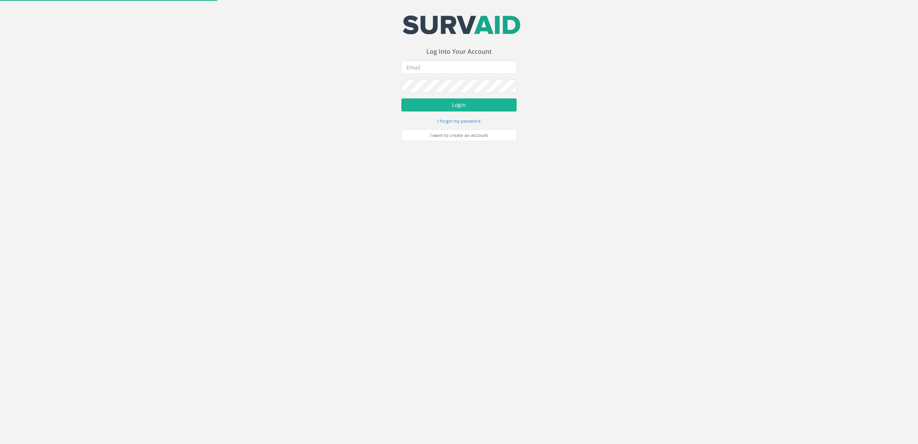 The image size is (918, 444). Describe the element at coordinates (459, 52) in the screenshot. I see `h3: Log Into Your Account` at that location.